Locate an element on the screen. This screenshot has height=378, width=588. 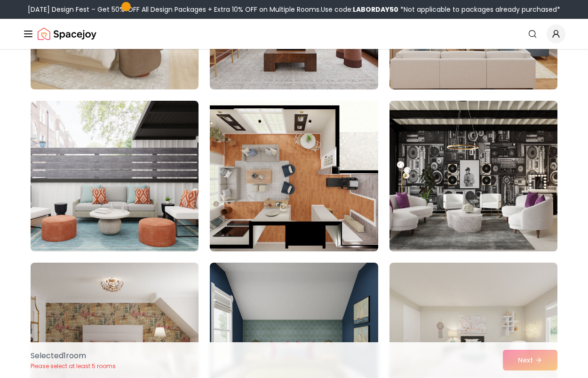
p: Please select at least 5 rooms is located at coordinates (73, 367).